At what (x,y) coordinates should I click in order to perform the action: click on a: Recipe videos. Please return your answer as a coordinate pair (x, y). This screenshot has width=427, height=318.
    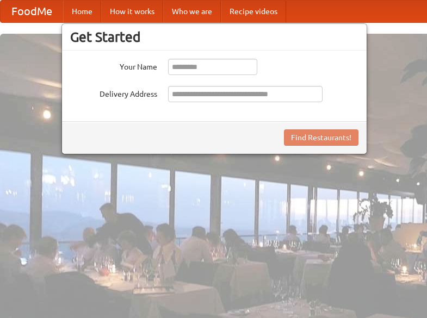
    Looking at the image, I should click on (253, 11).